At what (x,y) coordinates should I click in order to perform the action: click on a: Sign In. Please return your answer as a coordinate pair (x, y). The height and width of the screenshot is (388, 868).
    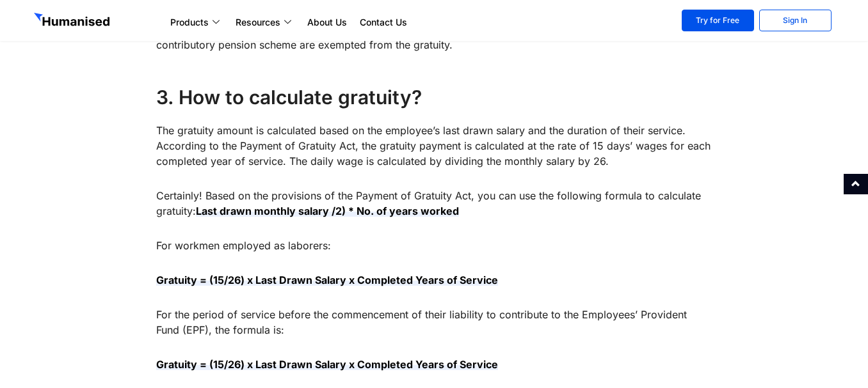
    Looking at the image, I should click on (796, 20).